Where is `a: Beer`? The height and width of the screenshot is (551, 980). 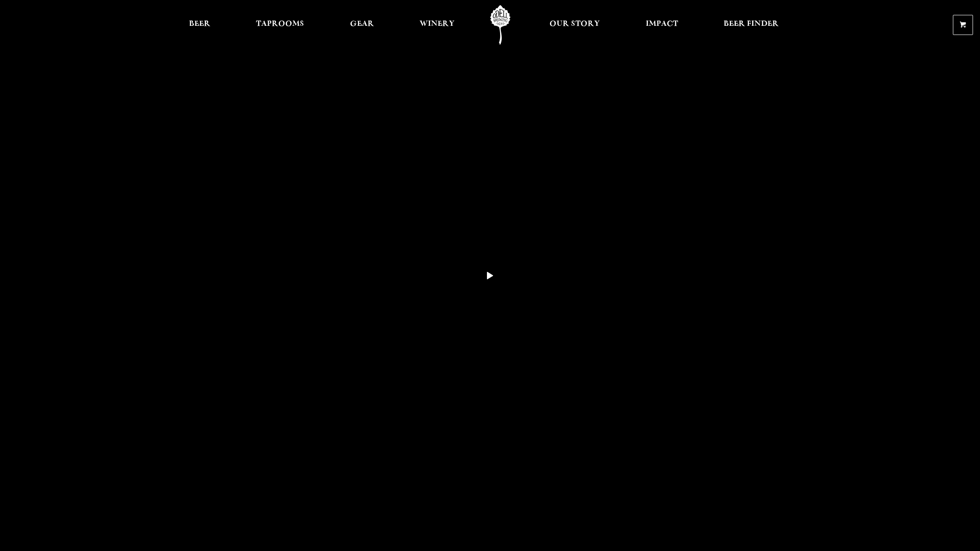
a: Beer is located at coordinates (200, 25).